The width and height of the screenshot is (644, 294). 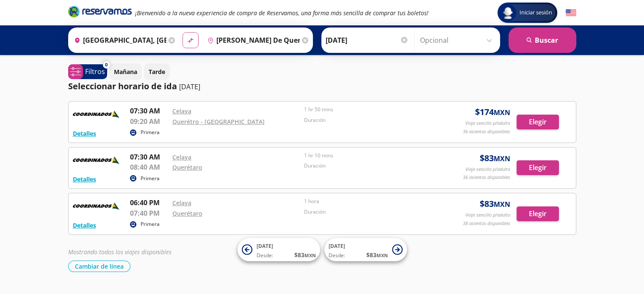 What do you see at coordinates (99, 266) in the screenshot?
I see `button: Cambiar de línea` at bounding box center [99, 266].